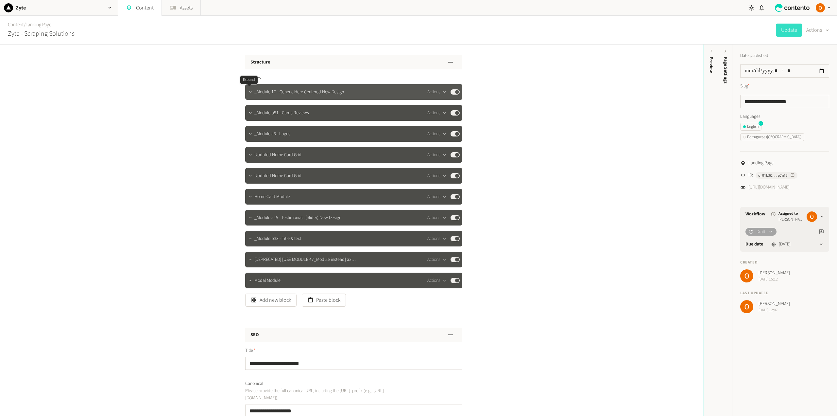  I want to click on h2: Zyte - Scraping Solutions, so click(41, 34).